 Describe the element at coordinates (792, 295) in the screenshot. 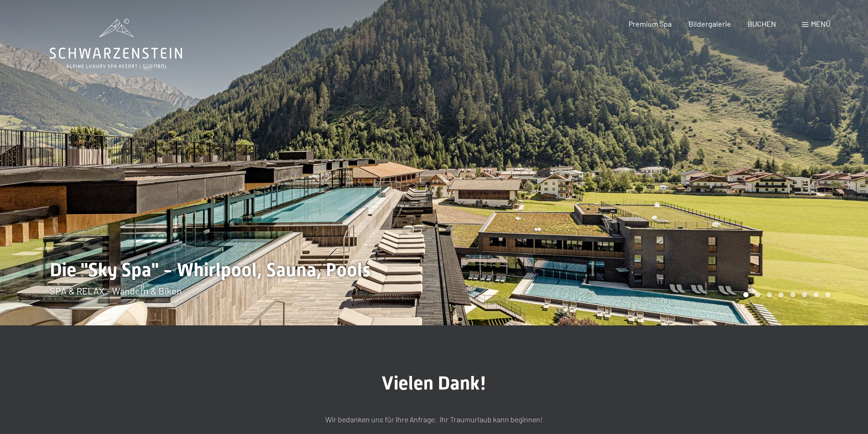

I see `div: Carousel Page 5` at that location.